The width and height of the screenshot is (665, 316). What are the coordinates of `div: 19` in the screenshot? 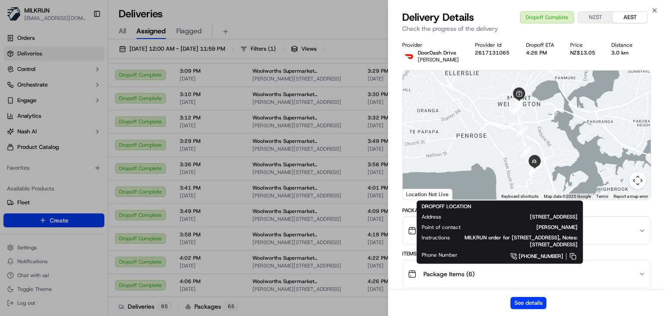 It's located at (535, 169).